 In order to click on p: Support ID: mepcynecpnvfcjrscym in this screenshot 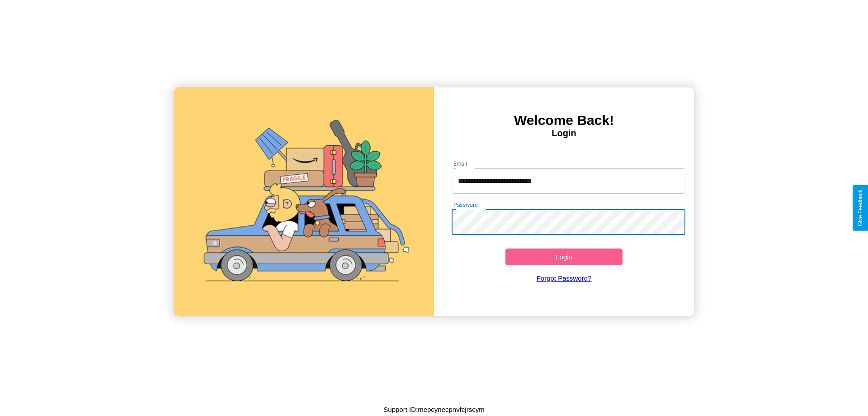, I will do `click(434, 409)`.